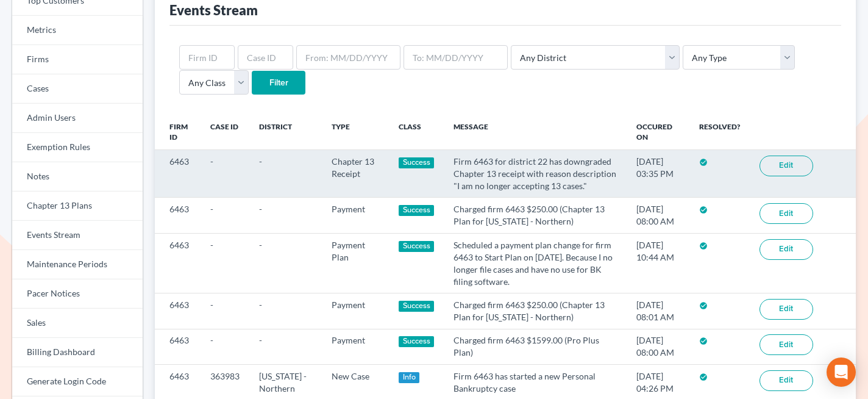 Image resolution: width=868 pixels, height=399 pixels. What do you see at coordinates (355, 263) in the screenshot?
I see `td: Payment Plan` at bounding box center [355, 263].